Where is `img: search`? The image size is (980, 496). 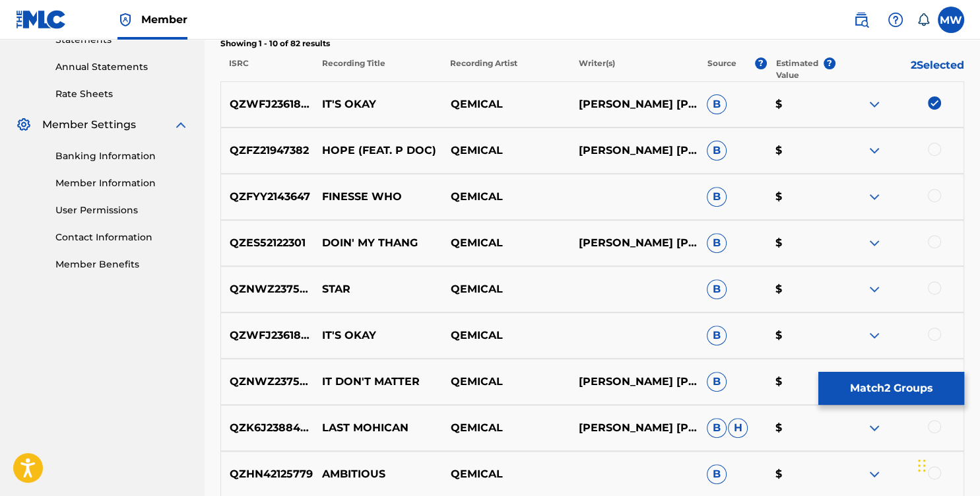
img: search is located at coordinates (861, 20).